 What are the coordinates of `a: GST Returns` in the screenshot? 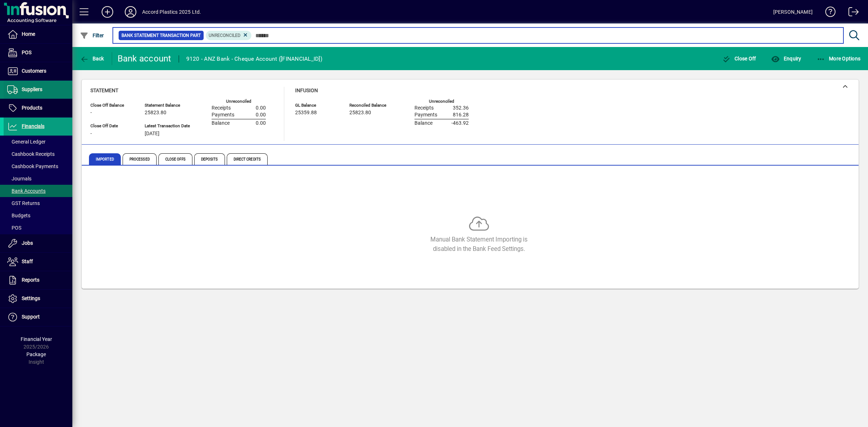 It's located at (38, 203).